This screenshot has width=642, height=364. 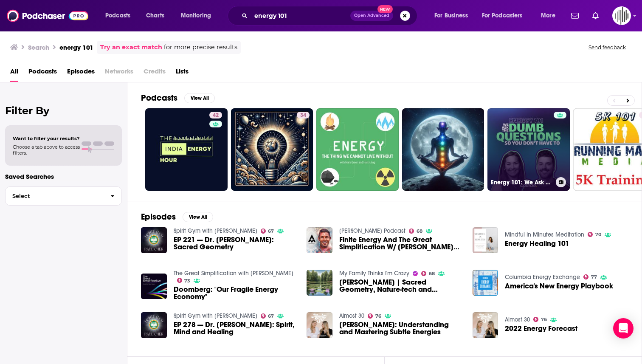 I want to click on h2: Episodes, so click(x=159, y=216).